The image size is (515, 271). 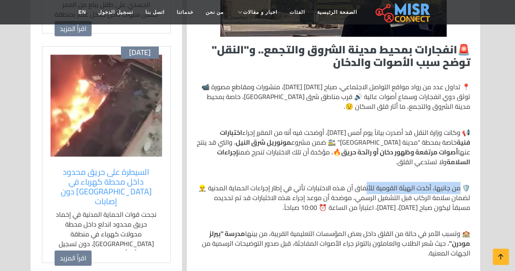 What do you see at coordinates (297, 12) in the screenshot?
I see `a: الفئات` at bounding box center [297, 12].